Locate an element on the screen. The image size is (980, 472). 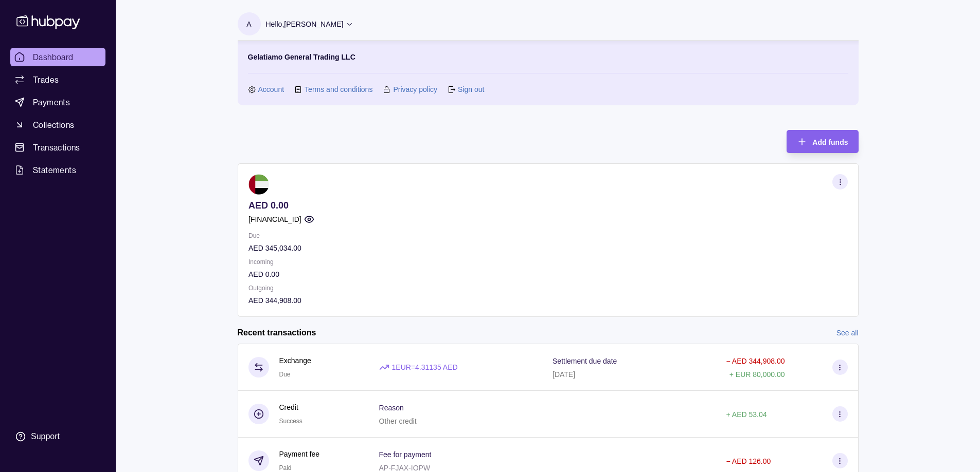
span: Payments is located at coordinates (51, 102).